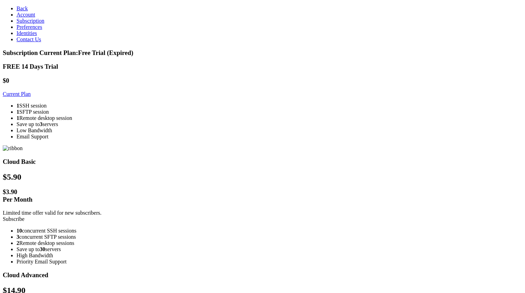 This screenshot has height=293, width=525. Describe the element at coordinates (29, 27) in the screenshot. I see `span: Preferences` at that location.